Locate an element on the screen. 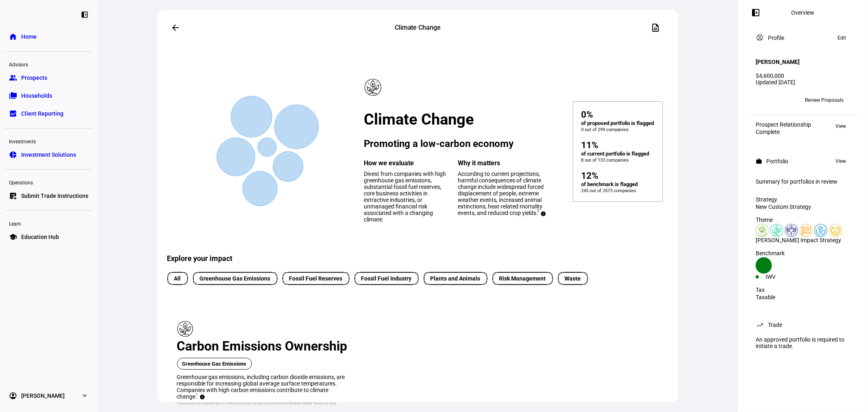  span: Education Hub is located at coordinates (40, 237).